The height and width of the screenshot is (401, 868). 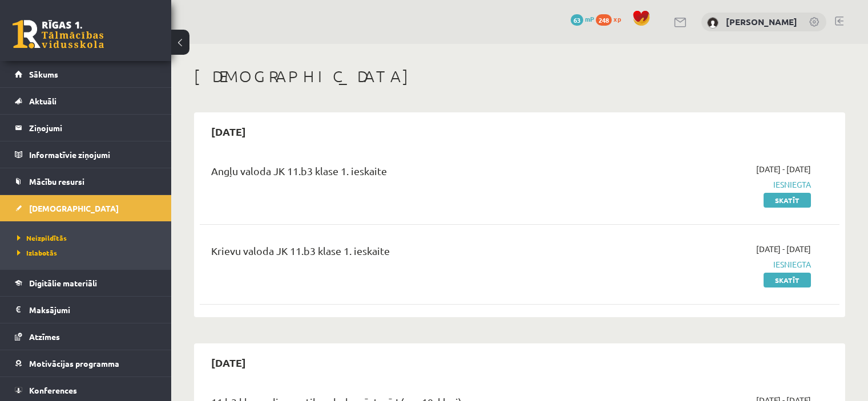 What do you see at coordinates (86, 101) in the screenshot?
I see `a: Aktuāli` at bounding box center [86, 101].